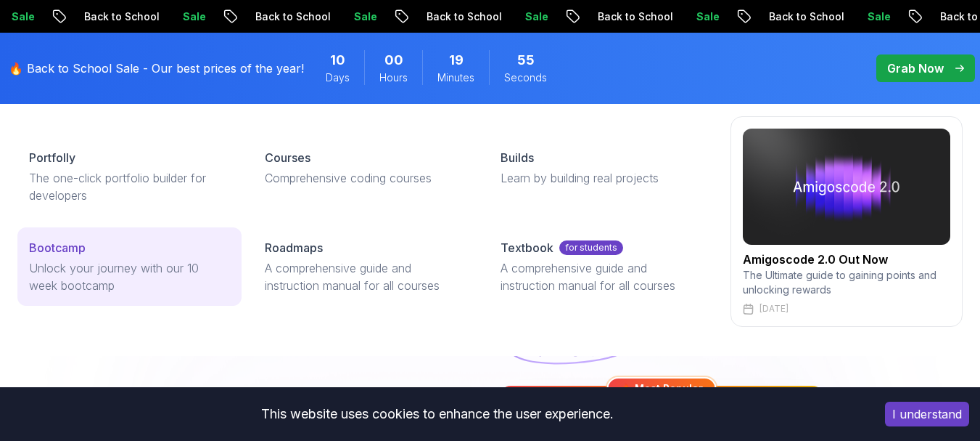  What do you see at coordinates (846, 259) in the screenshot?
I see `h2: Amigoscode 2.0 Out Now` at bounding box center [846, 259].